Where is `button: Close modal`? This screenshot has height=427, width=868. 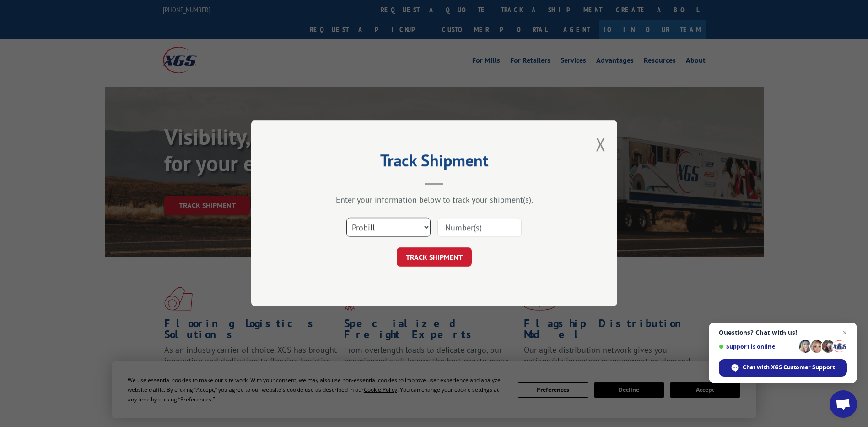
button: Close modal is located at coordinates (601, 144).